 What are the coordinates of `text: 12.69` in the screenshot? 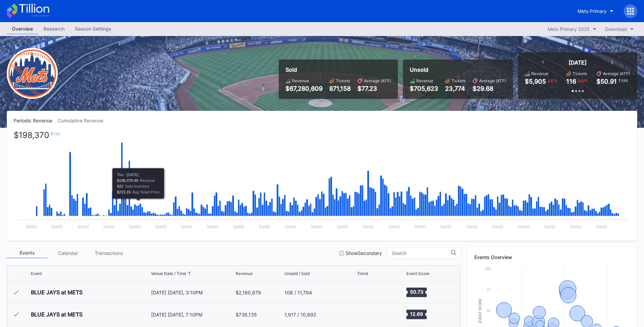 It's located at (417, 314).